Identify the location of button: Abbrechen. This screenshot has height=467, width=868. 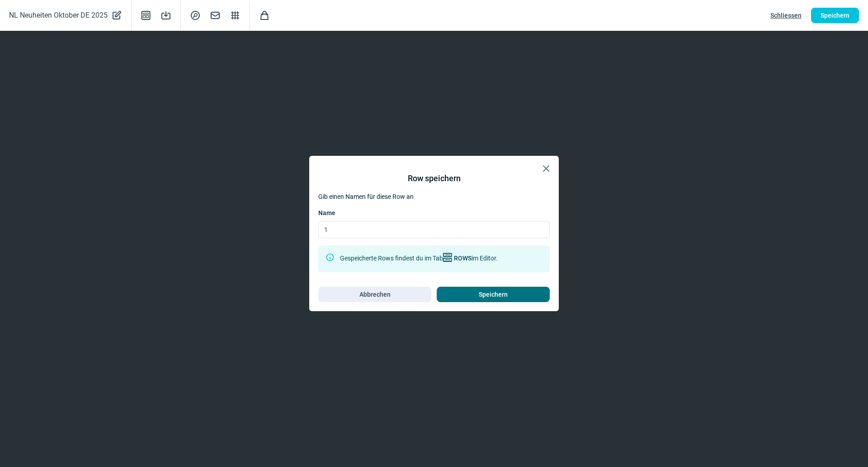
(375, 294).